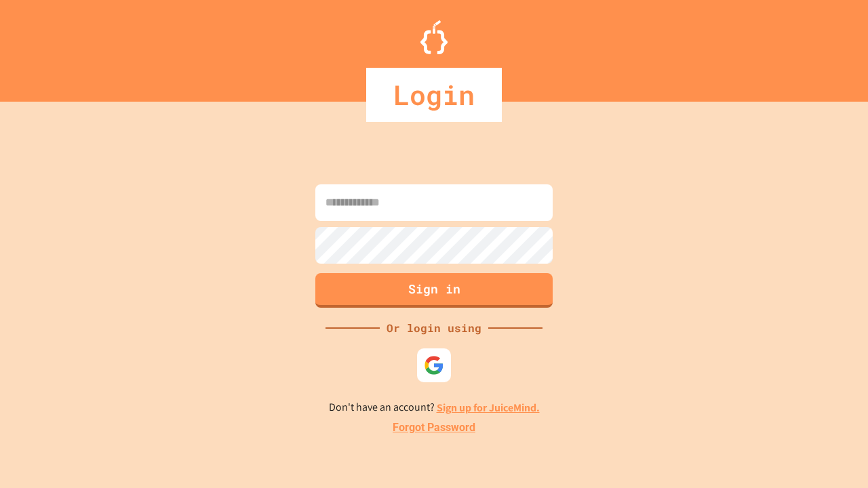  What do you see at coordinates (434, 95) in the screenshot?
I see `div: Login` at bounding box center [434, 95].